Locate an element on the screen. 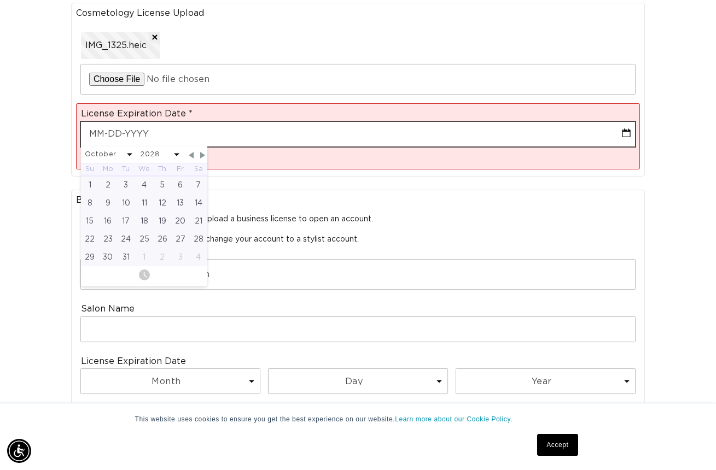 Image resolution: width=716 pixels, height=470 pixels. legend: Business License Upload is located at coordinates (358, 200).